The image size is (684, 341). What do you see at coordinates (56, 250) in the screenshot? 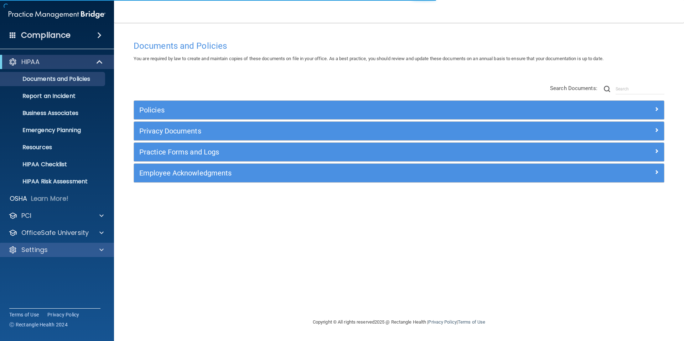
I see `a: Settings` at bounding box center [56, 250].